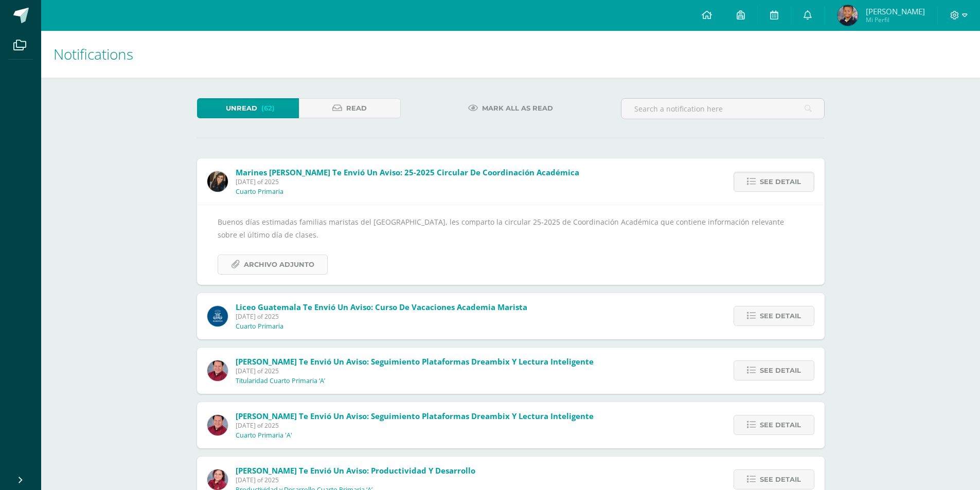 The width and height of the screenshot is (980, 490). I want to click on img: 258f2c28770a8c8efa47561a5b85f558.png, so click(217, 480).